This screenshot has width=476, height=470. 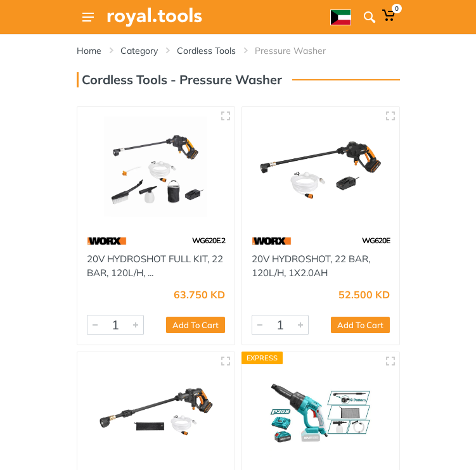 What do you see at coordinates (376, 240) in the screenshot?
I see `span: WG620E` at bounding box center [376, 240].